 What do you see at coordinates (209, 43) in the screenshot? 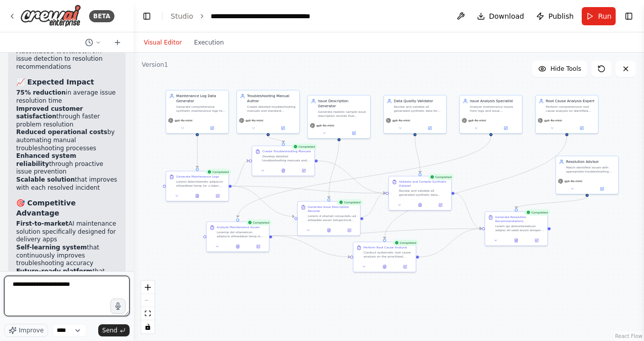
I see `button: Execution` at bounding box center [209, 43].